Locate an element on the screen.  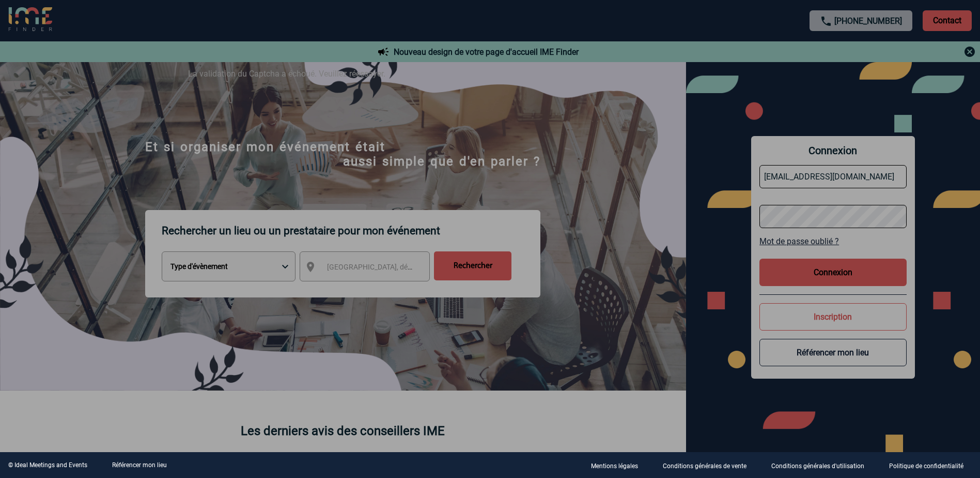
a: Mentions légales is located at coordinates (619, 465).